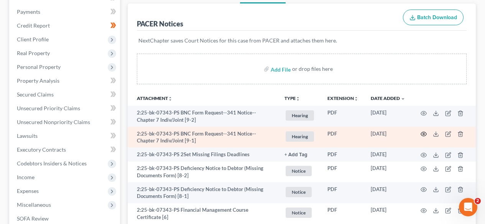 Image resolution: width=485 pixels, height=224 pixels. What do you see at coordinates (296, 155) in the screenshot?
I see `button: + Add Tag` at bounding box center [296, 155].